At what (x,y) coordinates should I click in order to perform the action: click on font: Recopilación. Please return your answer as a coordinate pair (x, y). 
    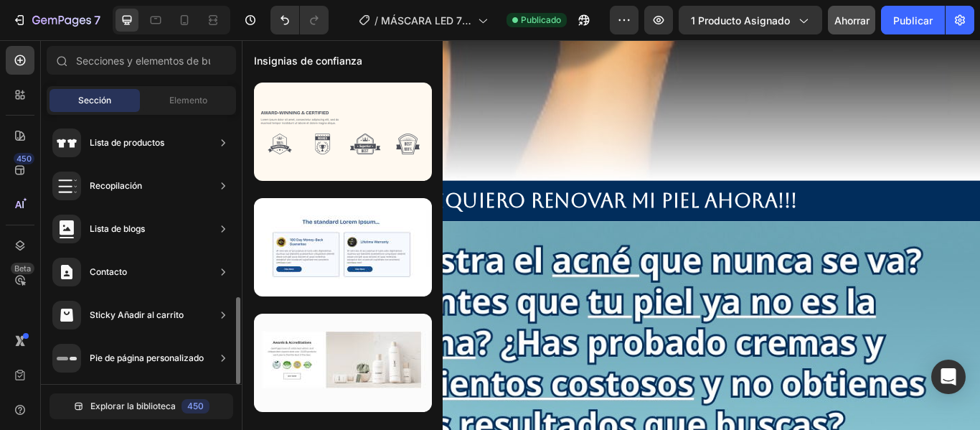
    Looking at the image, I should click on (116, 185).